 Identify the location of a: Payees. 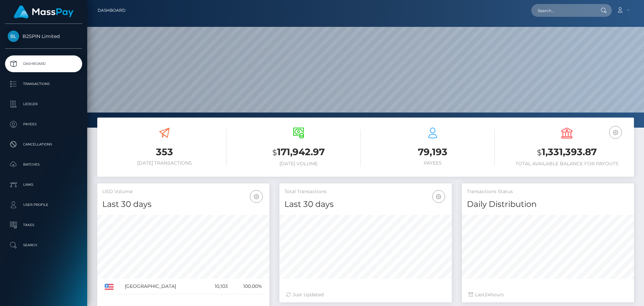
(44, 124).